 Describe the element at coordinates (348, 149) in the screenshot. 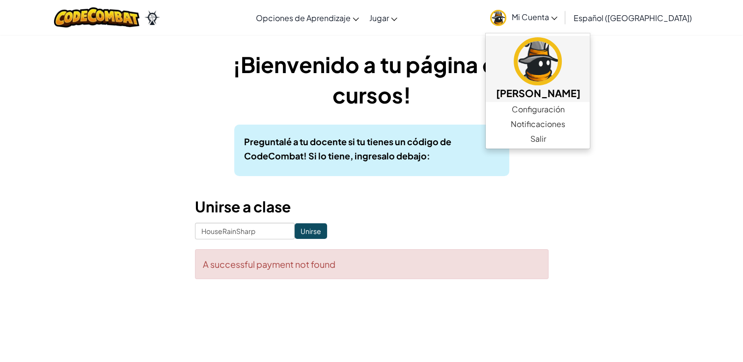

I see `b: Preguntalé a tu docente si tu tienes un código de CodeCombat! Si lo tiene, ingresalo debajo:` at that location.